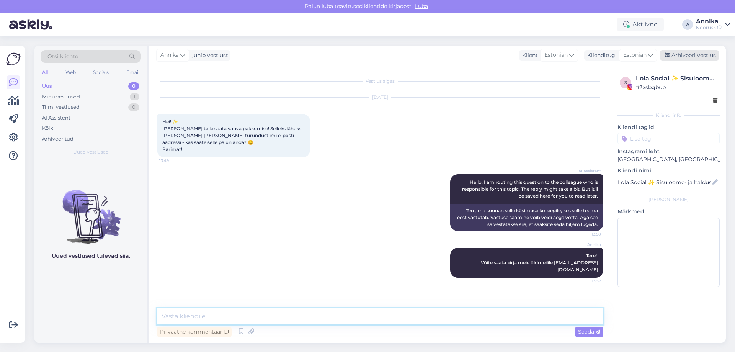 This screenshot has height=352, width=735. I want to click on div: Arhiveeri vestlus, so click(690, 55).